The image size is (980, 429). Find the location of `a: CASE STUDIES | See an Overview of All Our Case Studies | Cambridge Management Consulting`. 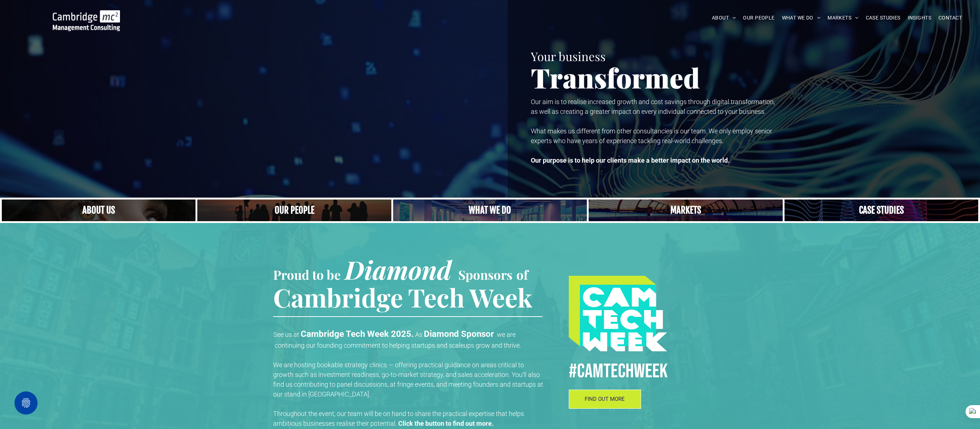

a: CASE STUDIES | See an Overview of All Our Case Studies | Cambridge Management Consulting is located at coordinates (881, 210).